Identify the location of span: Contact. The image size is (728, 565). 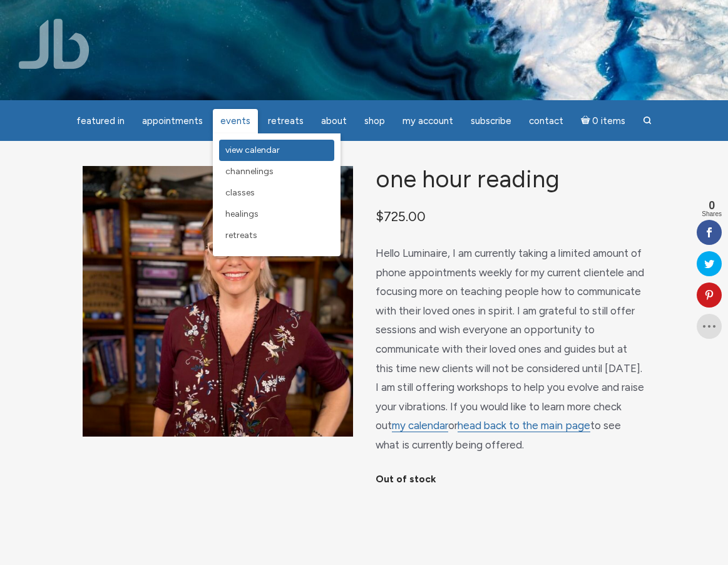
(546, 121).